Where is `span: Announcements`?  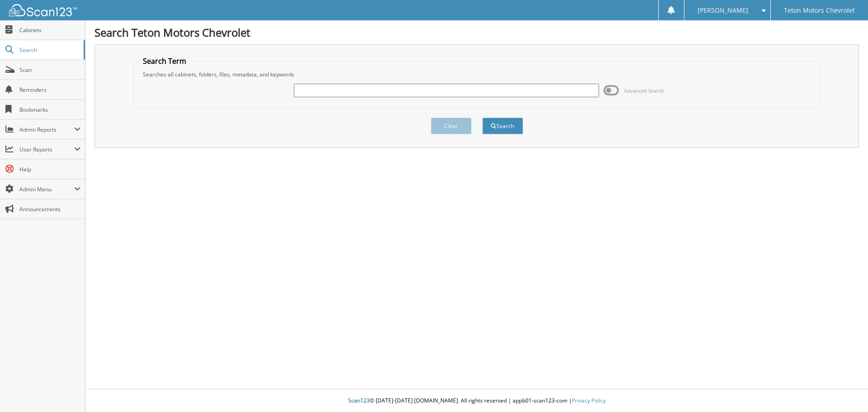
span: Announcements is located at coordinates (50, 209).